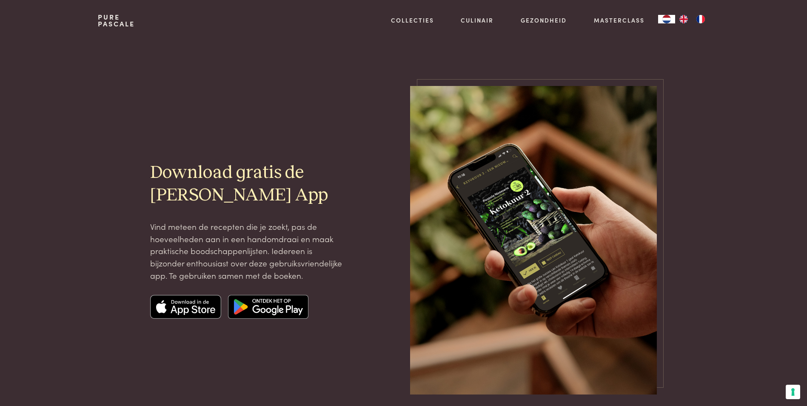 This screenshot has width=807, height=406. I want to click on a: NL, so click(667, 19).